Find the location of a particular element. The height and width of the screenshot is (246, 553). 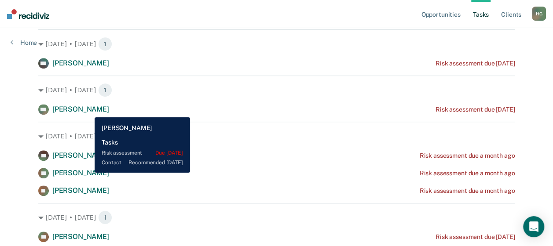

button: HG is located at coordinates (539, 14).